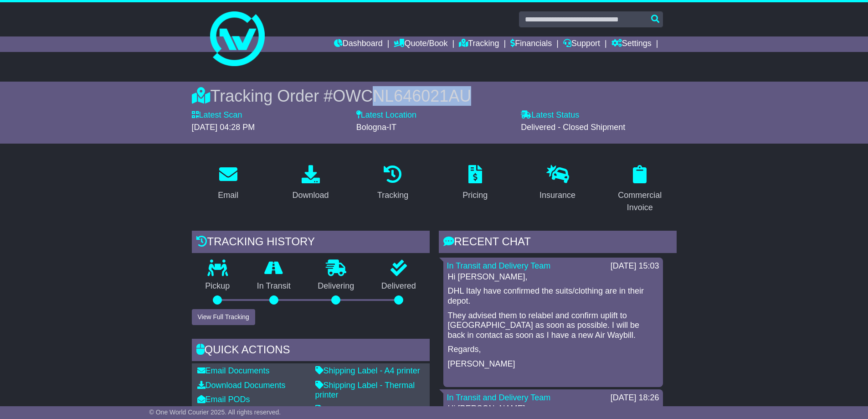 This screenshot has height=419, width=868. Describe the element at coordinates (311, 243) in the screenshot. I see `div: Tracking history` at that location.